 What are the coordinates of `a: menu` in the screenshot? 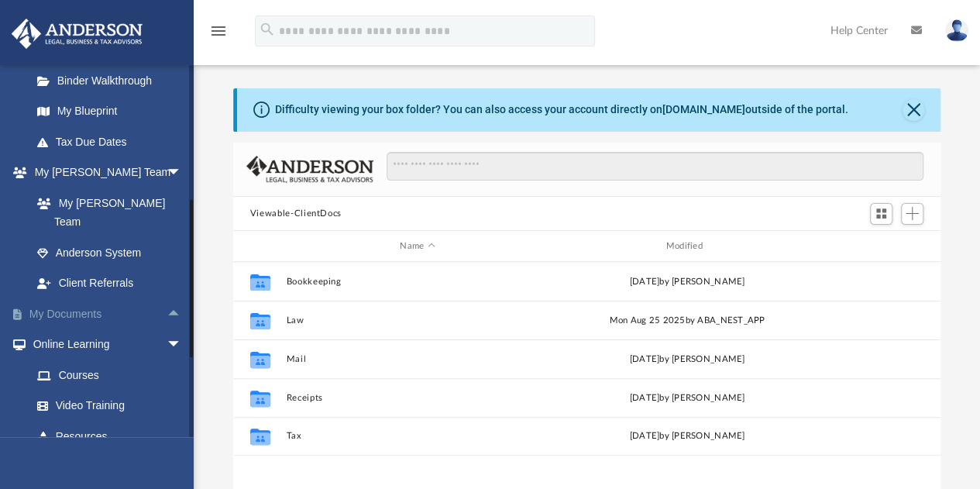 It's located at (218, 35).